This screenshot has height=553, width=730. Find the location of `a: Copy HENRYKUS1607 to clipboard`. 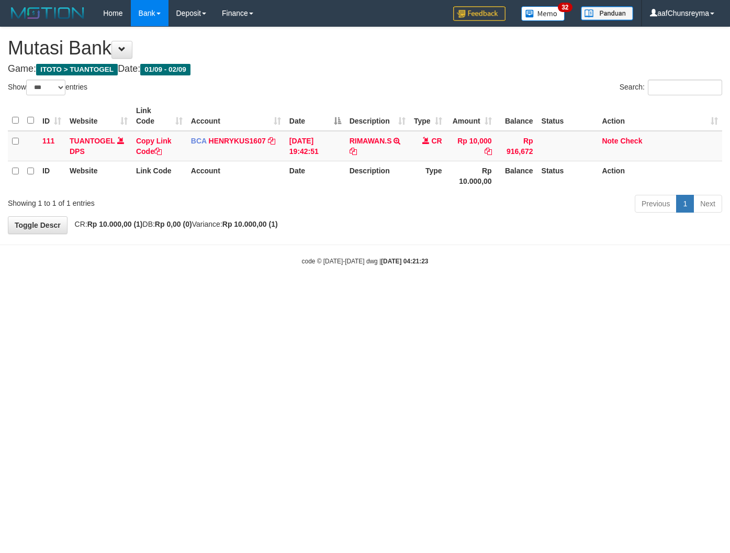

a: Copy HENRYKUS1607 to clipboard is located at coordinates (272, 141).